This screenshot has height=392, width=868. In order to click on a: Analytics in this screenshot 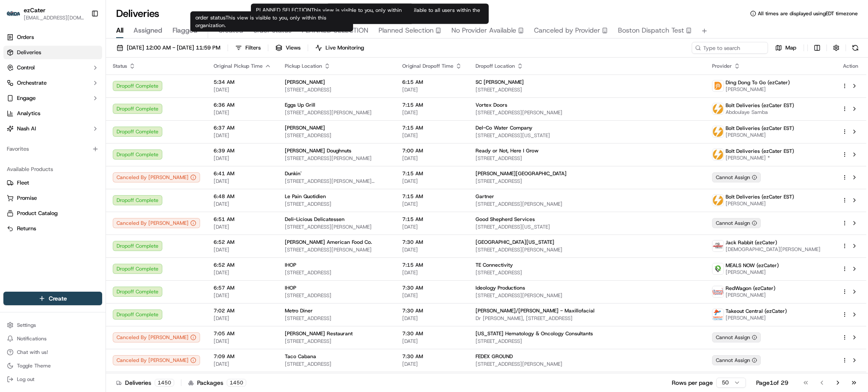, I will do `click(52, 113)`.